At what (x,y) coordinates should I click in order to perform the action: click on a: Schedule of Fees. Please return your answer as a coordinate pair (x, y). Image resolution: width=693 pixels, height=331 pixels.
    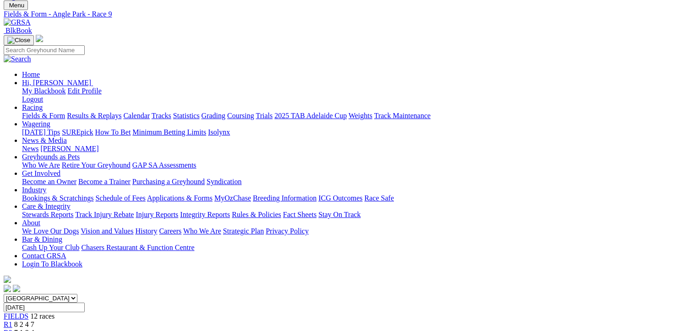
    Looking at the image, I should click on (120, 198).